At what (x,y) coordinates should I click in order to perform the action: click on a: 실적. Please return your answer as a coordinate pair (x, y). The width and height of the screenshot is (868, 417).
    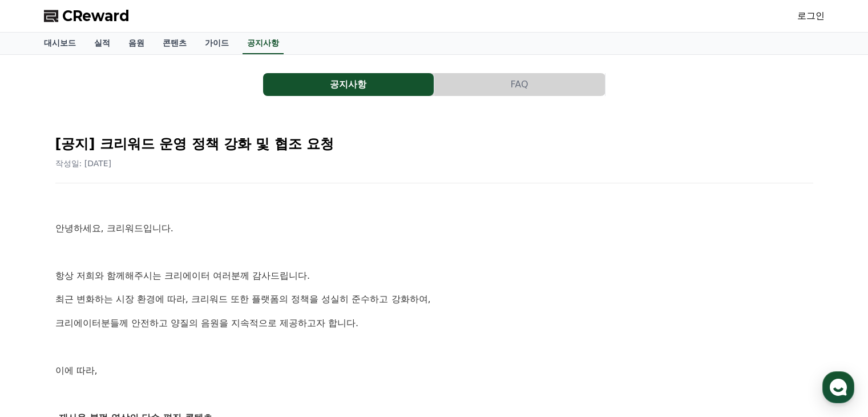
    Looking at the image, I should click on (102, 43).